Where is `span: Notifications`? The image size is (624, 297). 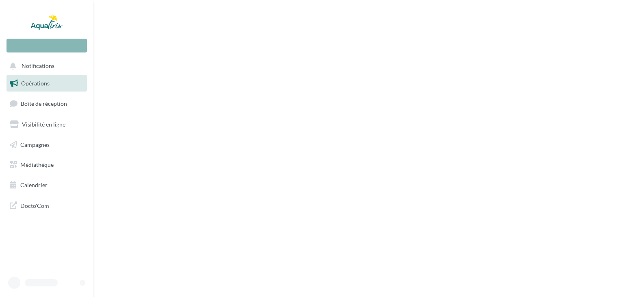
span: Notifications is located at coordinates (38, 66).